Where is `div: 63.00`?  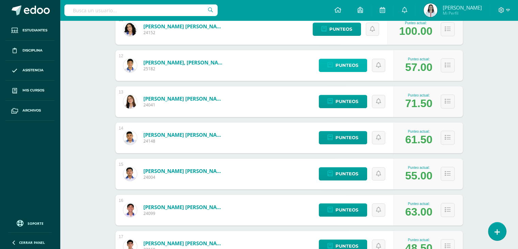
div: 63.00 is located at coordinates (419, 211).